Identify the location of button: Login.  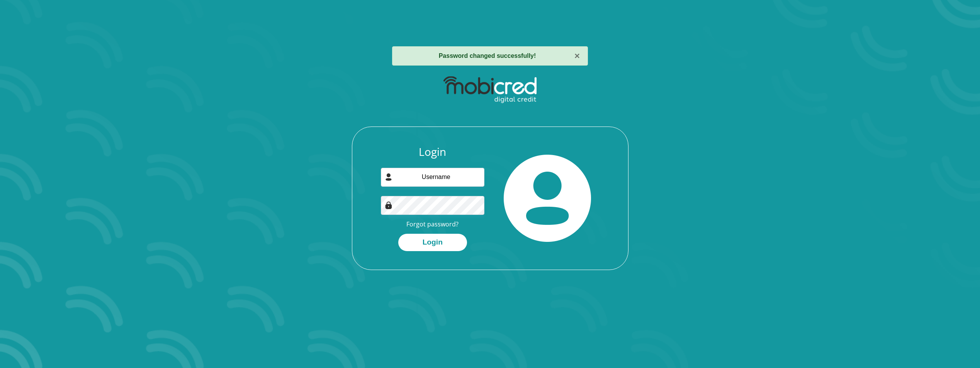
(433, 242).